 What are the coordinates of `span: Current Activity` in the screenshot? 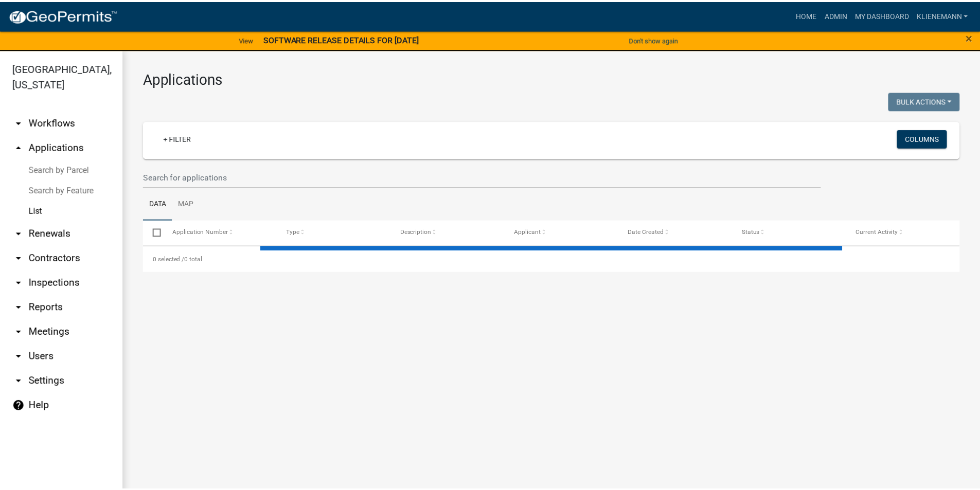 It's located at (883, 232).